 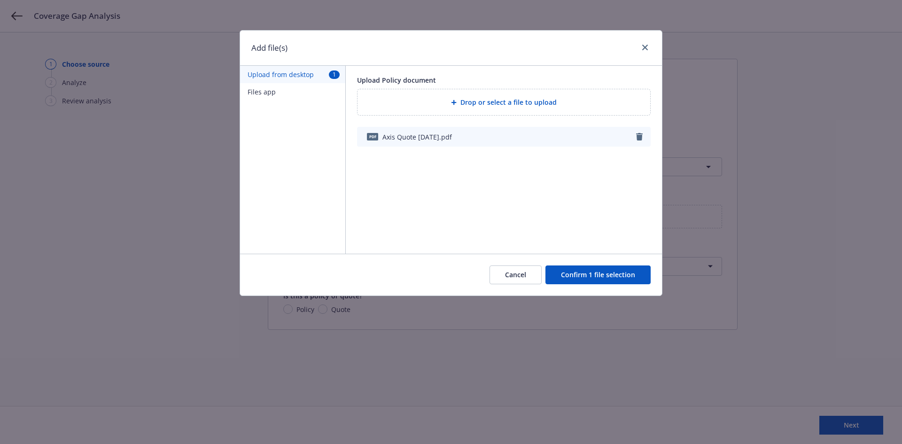 What do you see at coordinates (334, 74) in the screenshot?
I see `span: 1` at bounding box center [334, 74].